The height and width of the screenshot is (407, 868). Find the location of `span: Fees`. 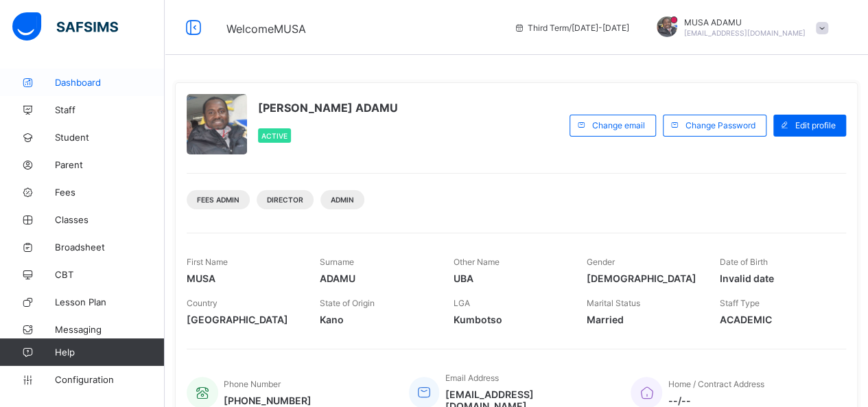

span: Fees is located at coordinates (110, 192).